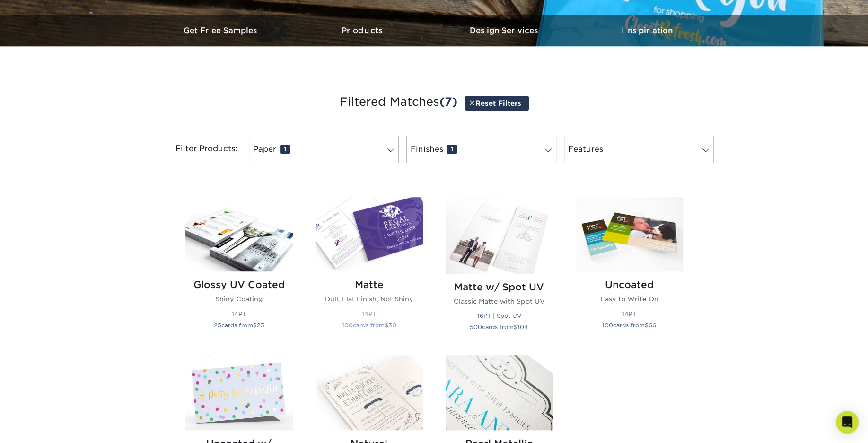  I want to click on img: Glossy UV Coated Postcards, so click(239, 234).